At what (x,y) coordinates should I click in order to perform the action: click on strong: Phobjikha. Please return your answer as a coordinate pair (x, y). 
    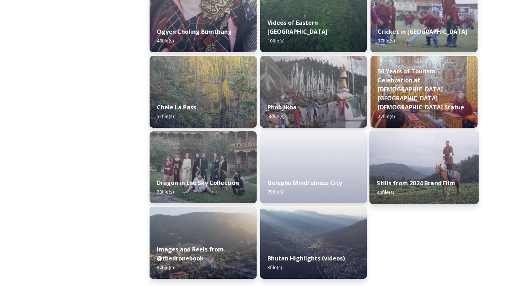
    Looking at the image, I should click on (282, 107).